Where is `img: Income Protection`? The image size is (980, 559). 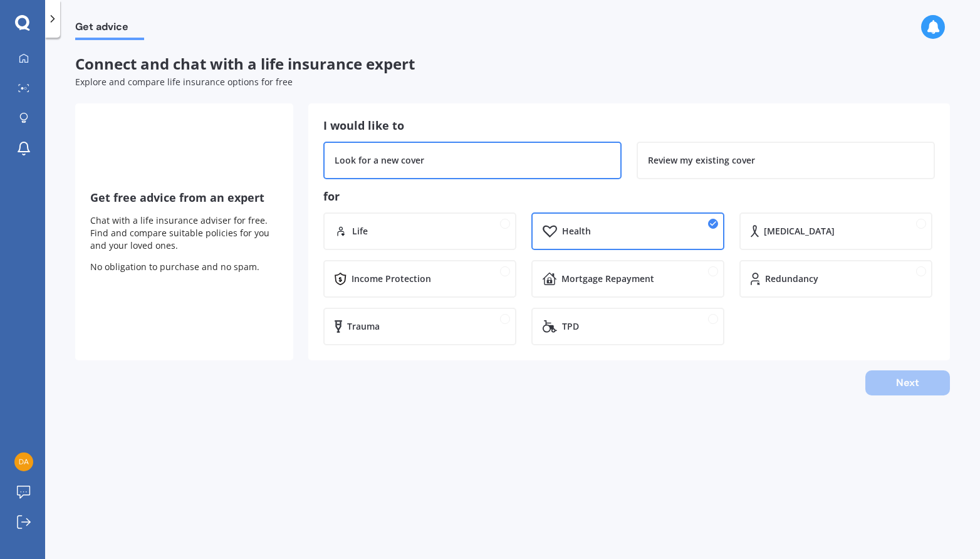
img: Income Protection is located at coordinates (340, 279).